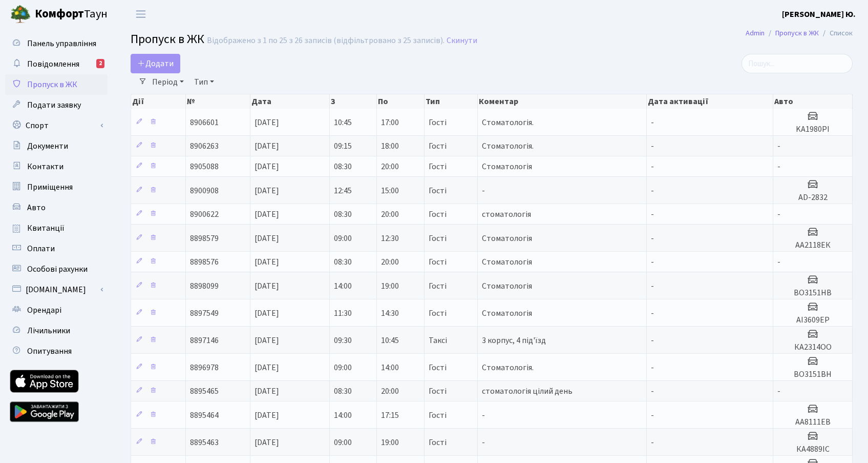  What do you see at coordinates (390, 238) in the screenshot?
I see `span: 12:30` at bounding box center [390, 238].